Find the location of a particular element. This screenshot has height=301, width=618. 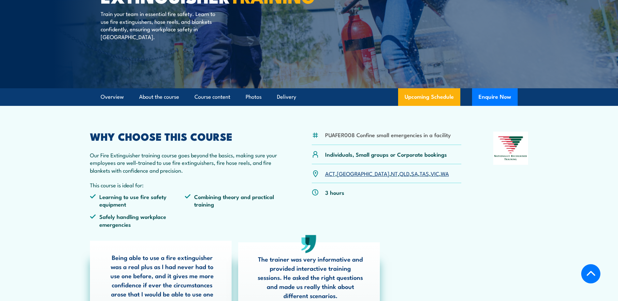

h2: WHY CHOOSE THIS COURSE is located at coordinates (185, 136).